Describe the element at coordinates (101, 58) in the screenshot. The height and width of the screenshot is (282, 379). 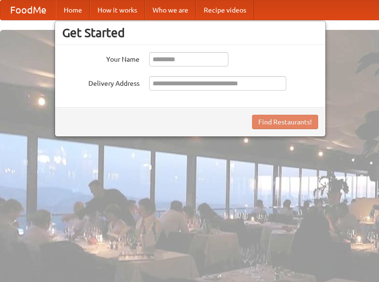
I see `label: Your Name` at that location.